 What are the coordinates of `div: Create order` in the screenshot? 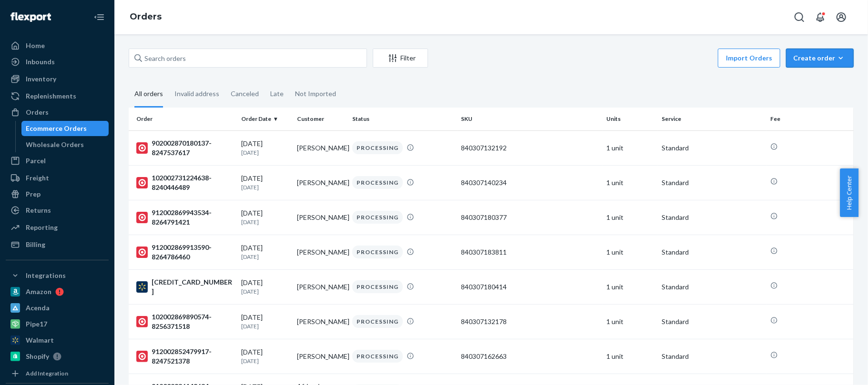 It's located at (820, 58).